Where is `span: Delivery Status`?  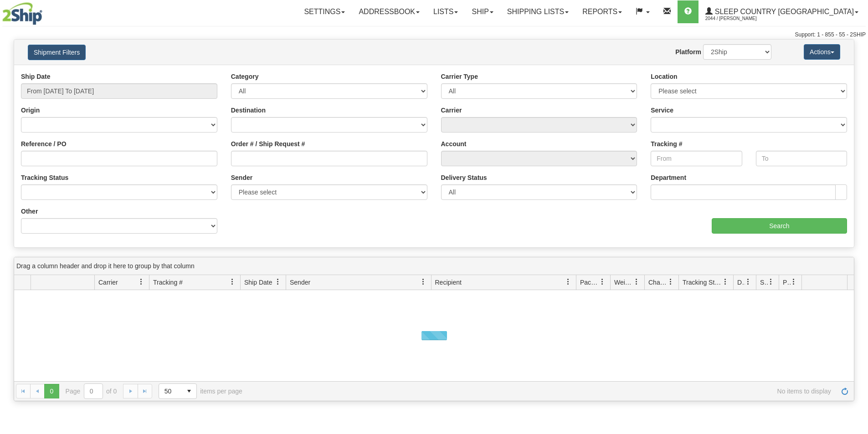
span: Delivery Status is located at coordinates (741, 282).